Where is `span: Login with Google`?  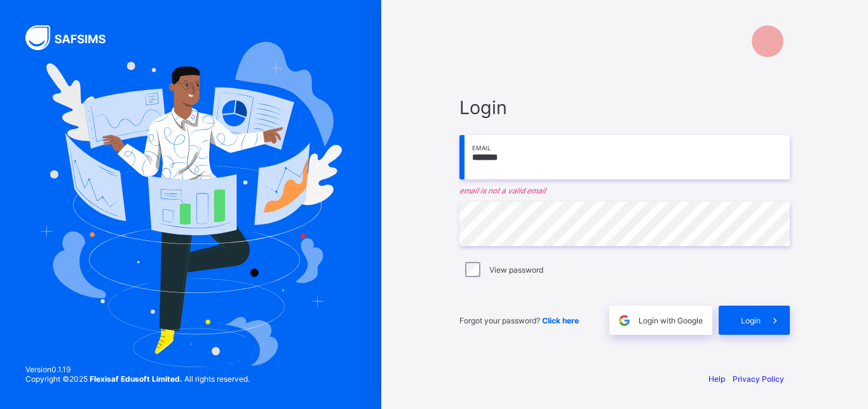
span: Login with Google is located at coordinates (670, 320).